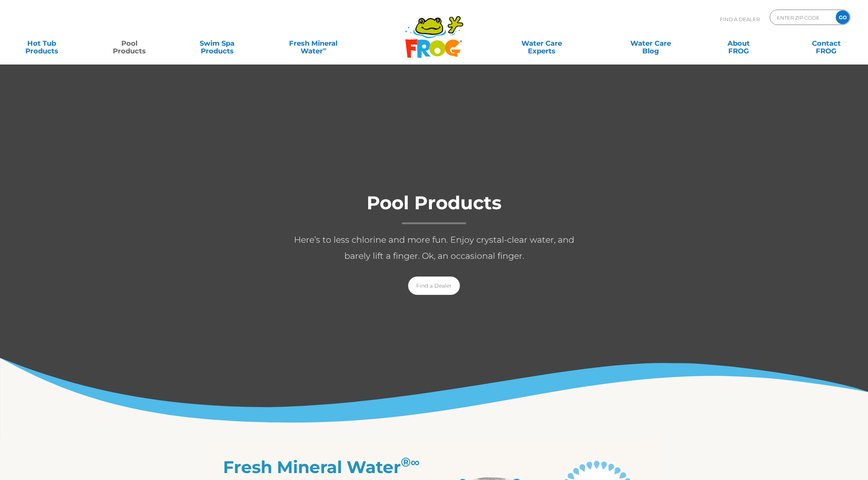 This screenshot has width=868, height=480. What do you see at coordinates (542, 44) in the screenshot?
I see `a: Water CareExperts` at bounding box center [542, 44].